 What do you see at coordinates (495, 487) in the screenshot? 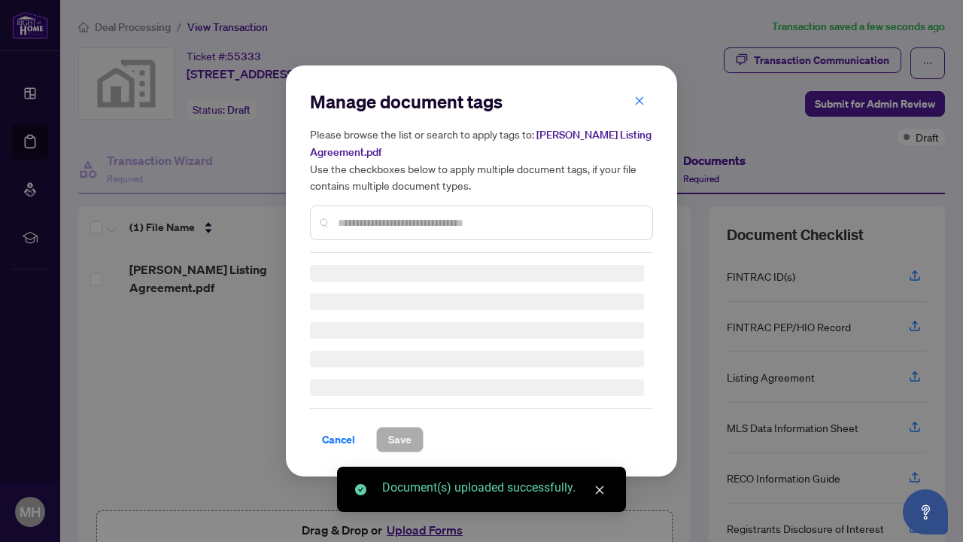
I see `div: Document(s) uploaded successfully.` at bounding box center [495, 487].